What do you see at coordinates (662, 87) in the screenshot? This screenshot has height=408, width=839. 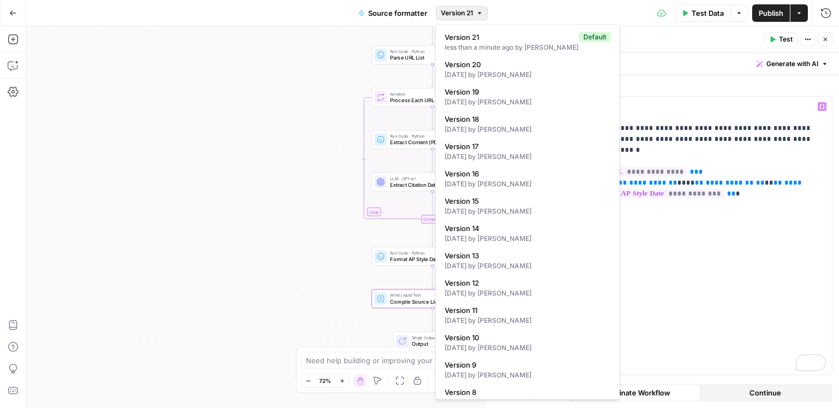 I see `label: Template` at bounding box center [662, 87].